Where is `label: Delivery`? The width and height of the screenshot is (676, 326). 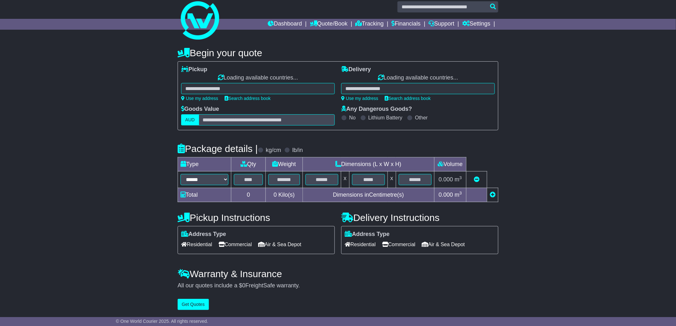
label: Delivery is located at coordinates (356, 70).